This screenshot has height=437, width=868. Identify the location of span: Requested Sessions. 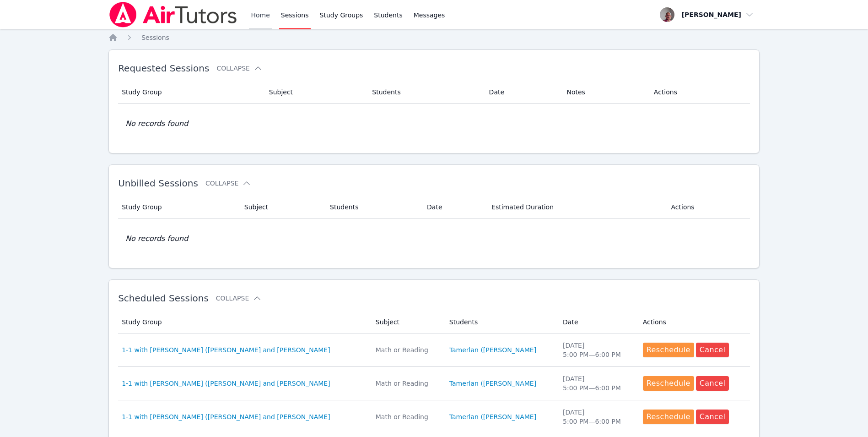
(163, 68).